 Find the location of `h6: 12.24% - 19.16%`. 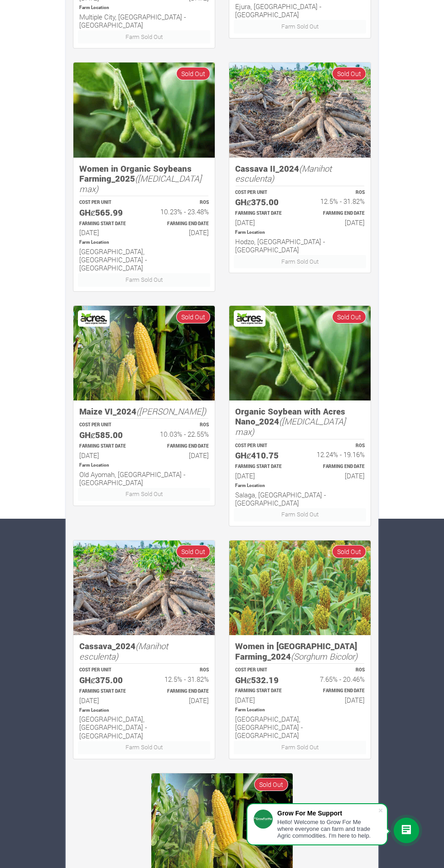

h6: 12.24% - 19.16% is located at coordinates (336, 455).